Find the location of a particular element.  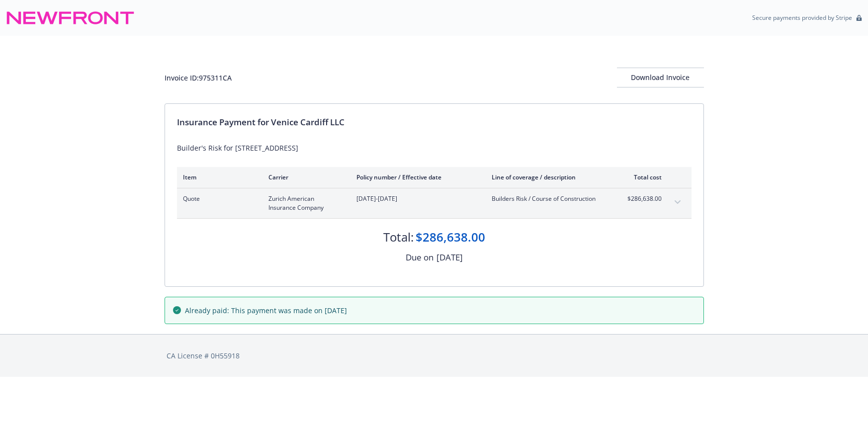

div: Carrier is located at coordinates (304, 177).